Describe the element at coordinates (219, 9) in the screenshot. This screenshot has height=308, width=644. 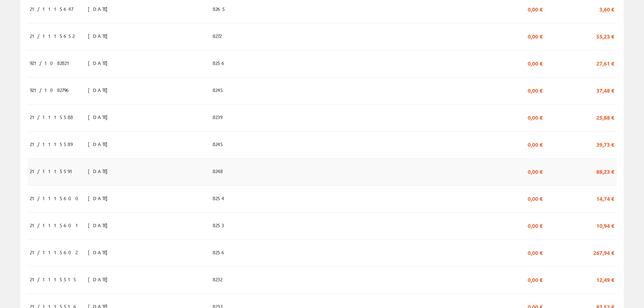
I see `span: 8265` at that location.